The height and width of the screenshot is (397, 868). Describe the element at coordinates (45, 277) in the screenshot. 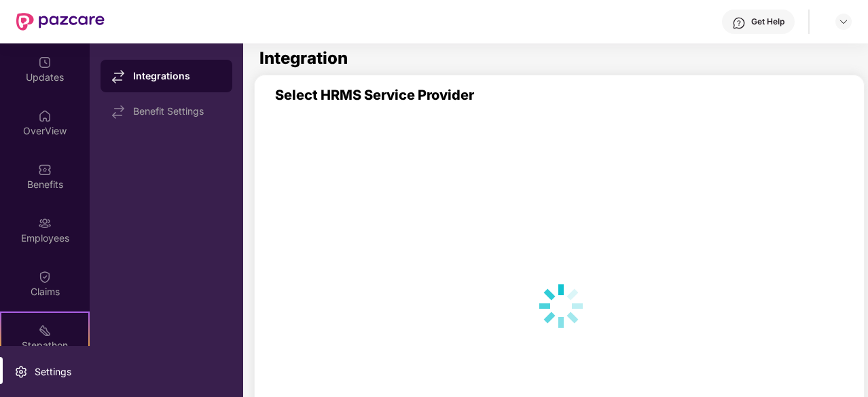

I see `img: svg+xml;base64,PHN2ZyBpZD0iQ2xhaW0iIHhtbG5zPSJodHRwOi8vd3d3LnczLm9yZy8yMDAwL3N2ZyIgd2lkdGg9IjIwIi...` at that location.